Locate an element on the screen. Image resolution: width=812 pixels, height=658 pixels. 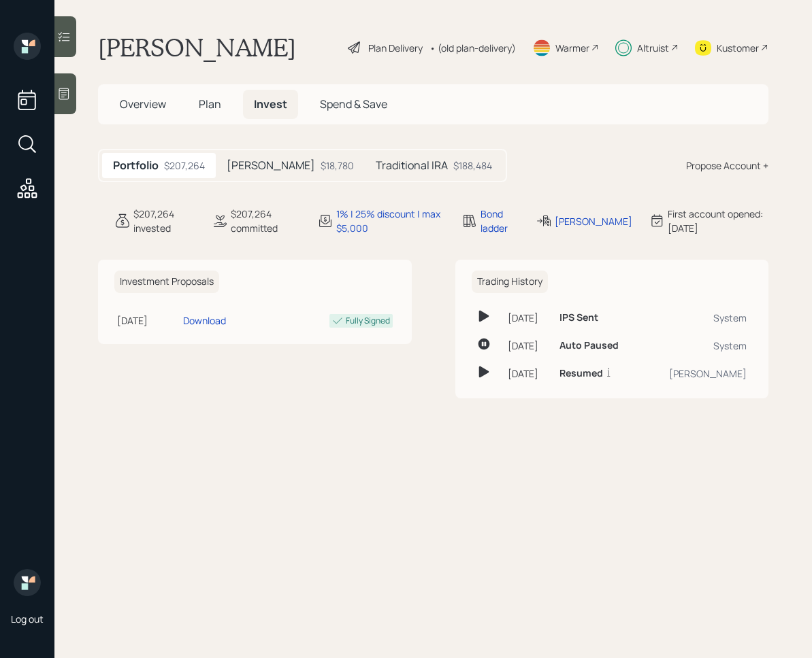
div: $207,264 invested is located at coordinates (164, 221).